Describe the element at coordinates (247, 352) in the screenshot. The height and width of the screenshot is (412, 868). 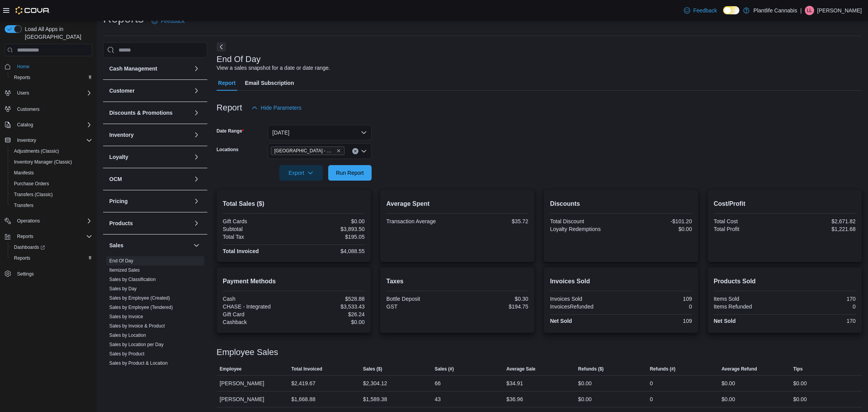
I see `h3: Employee Sales` at that location.